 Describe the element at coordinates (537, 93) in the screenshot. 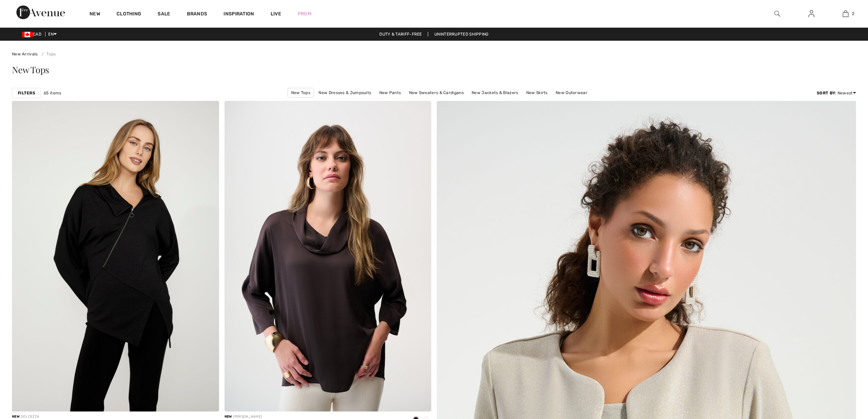

I see `a: New Skirts` at that location.